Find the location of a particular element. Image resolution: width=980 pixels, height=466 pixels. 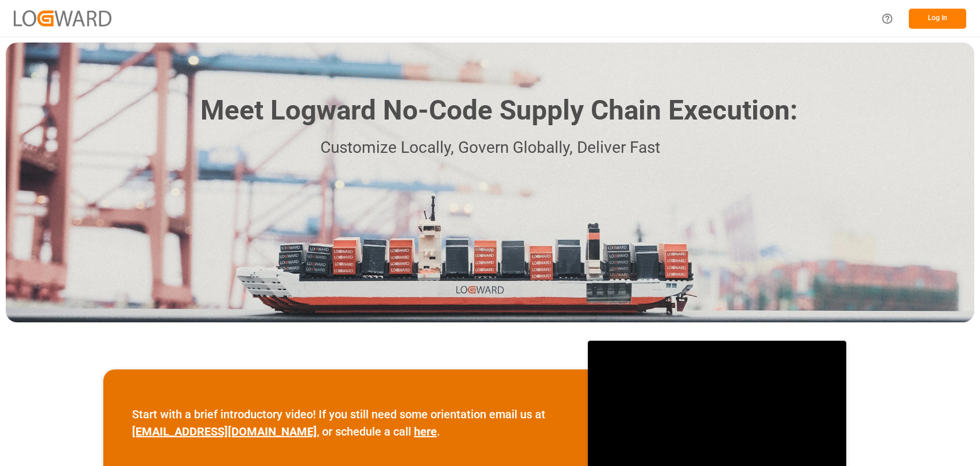

h1: Meet Logward No-Code Supply Chain Execution: is located at coordinates (499, 110).